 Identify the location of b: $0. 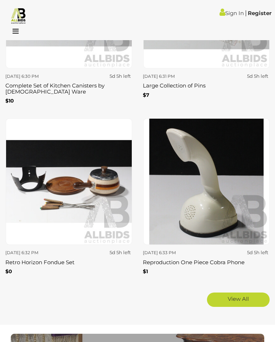
(9, 271).